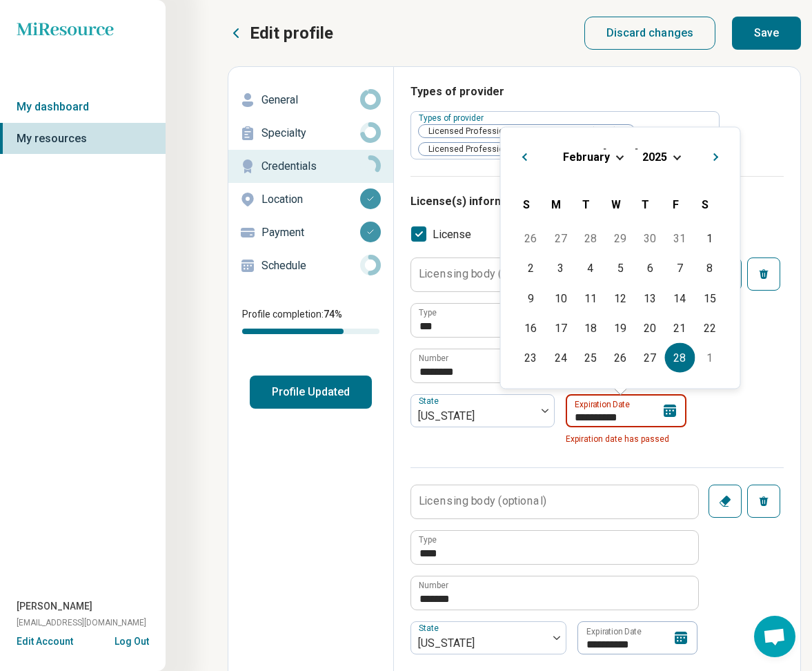 The image size is (812, 671). What do you see at coordinates (651, 239) in the screenshot?
I see `div: Choose Thursday, January 30th, 2025` at bounding box center [651, 239].